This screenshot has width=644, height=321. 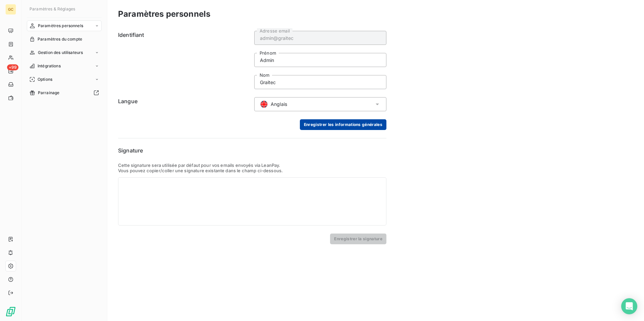 I want to click on h3: Paramètres personnels, so click(x=164, y=14).